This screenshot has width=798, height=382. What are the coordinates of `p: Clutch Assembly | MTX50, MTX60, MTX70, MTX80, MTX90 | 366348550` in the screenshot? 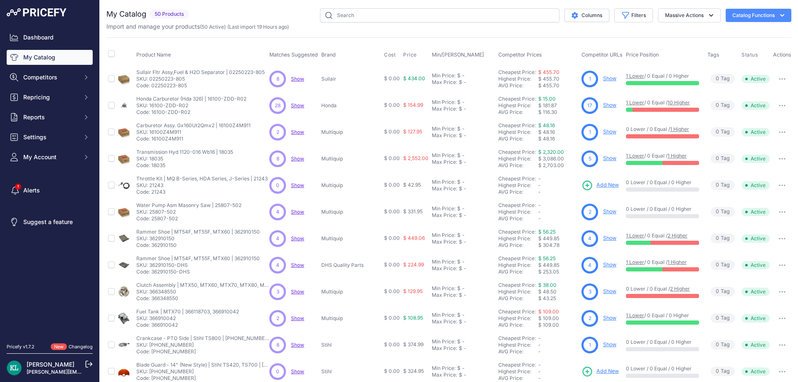 It's located at (203, 285).